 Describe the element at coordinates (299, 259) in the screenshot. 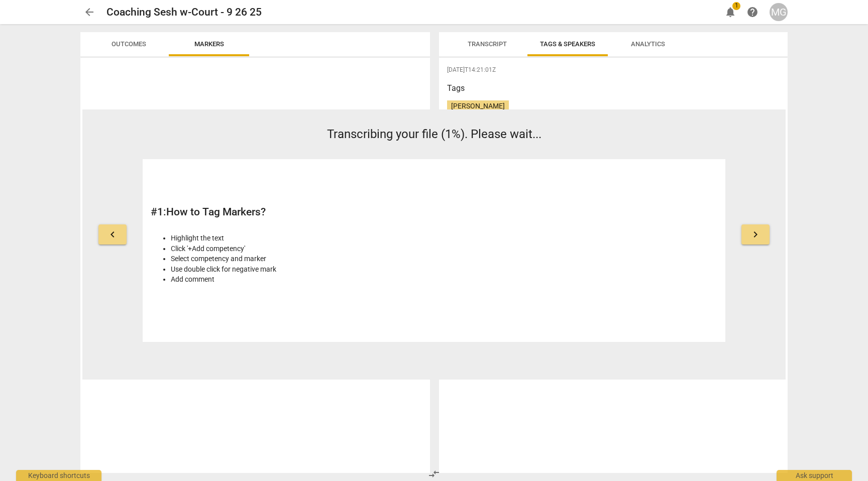

I see `li: Select competency and marker` at that location.